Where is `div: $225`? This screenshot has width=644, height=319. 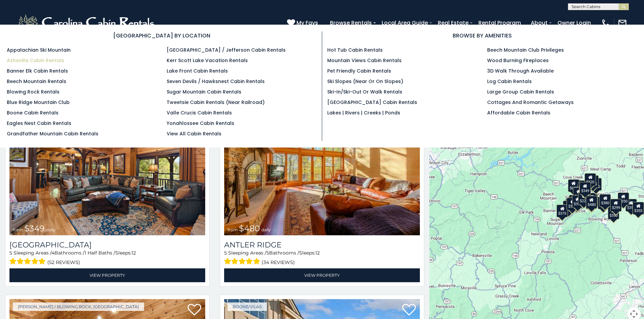 div: $225 is located at coordinates (584, 199).